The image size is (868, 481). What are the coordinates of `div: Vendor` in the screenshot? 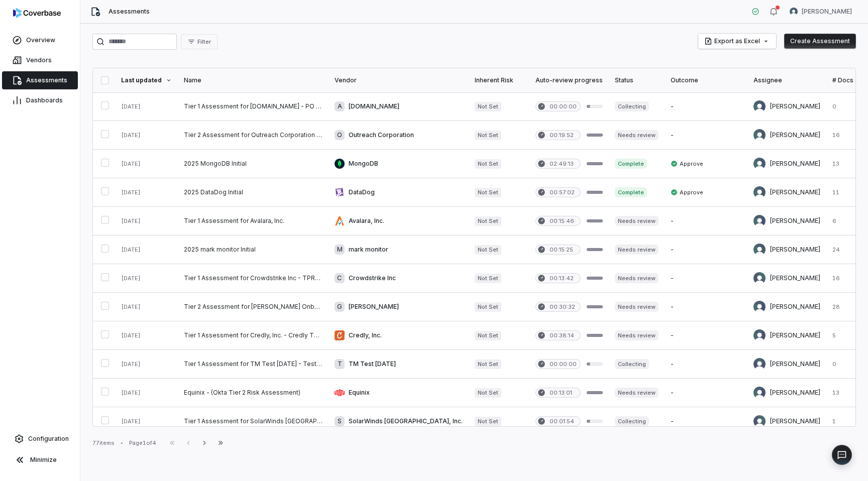 It's located at (398, 80).